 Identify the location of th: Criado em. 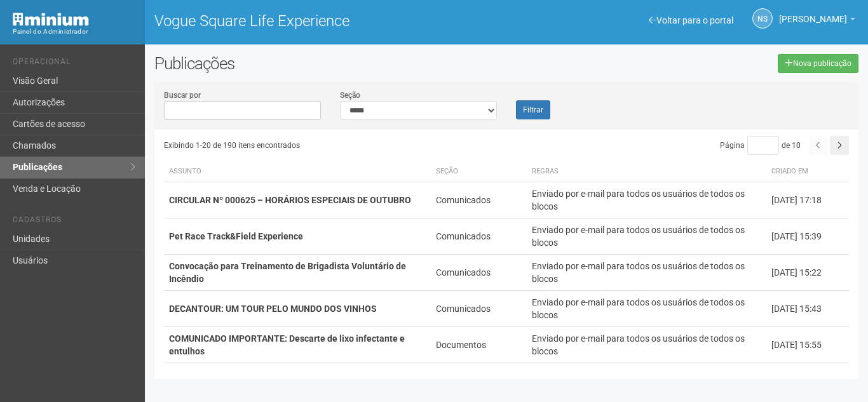
(808, 172).